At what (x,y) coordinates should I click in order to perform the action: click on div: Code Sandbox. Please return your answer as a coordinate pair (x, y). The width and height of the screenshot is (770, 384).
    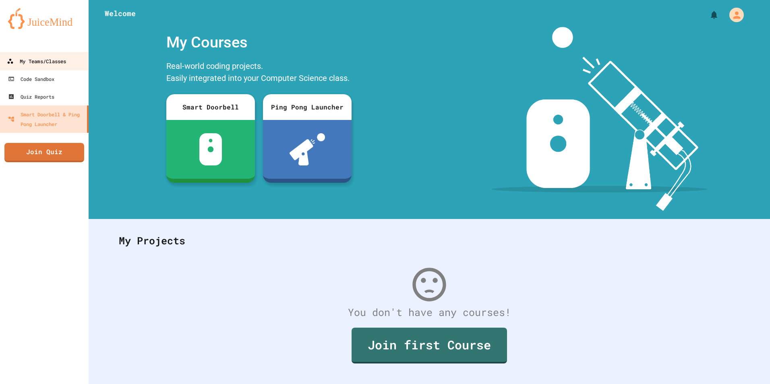
    Looking at the image, I should click on (31, 79).